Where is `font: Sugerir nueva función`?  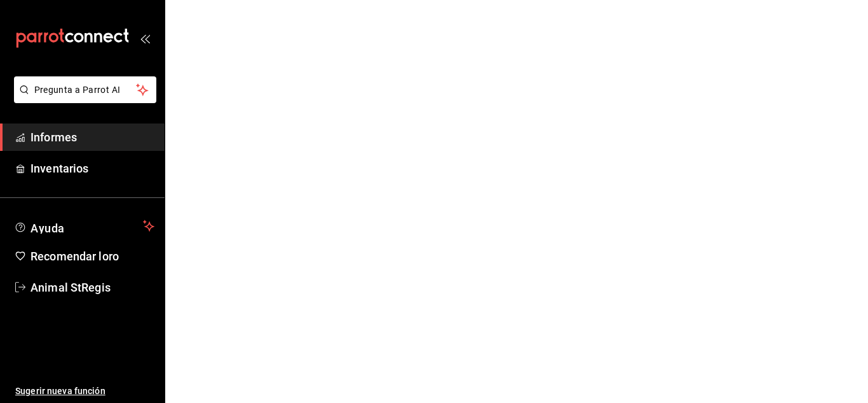
font: Sugerir nueva función is located at coordinates (60, 391).